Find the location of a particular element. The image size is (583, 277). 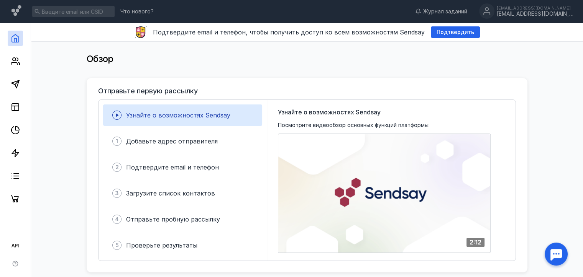

span: Подтвердите email и телефон, чтобы получить доступ ко всем возможностям Sendsay is located at coordinates (288, 32).